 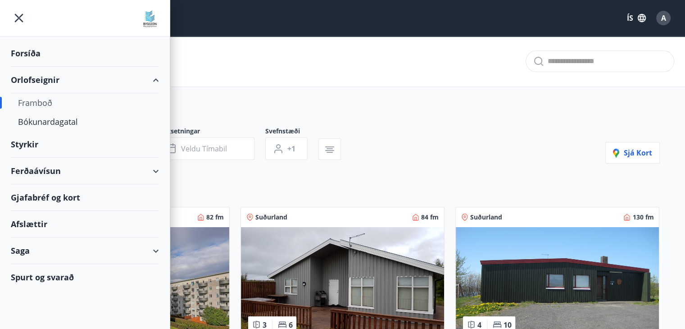 What do you see at coordinates (291, 149) in the screenshot?
I see `span: +1` at bounding box center [291, 149].